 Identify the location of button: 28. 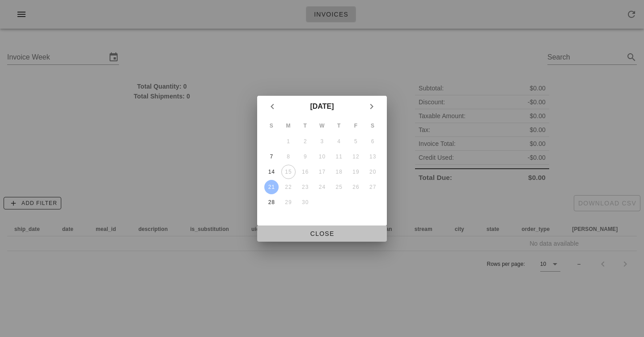
(271, 202).